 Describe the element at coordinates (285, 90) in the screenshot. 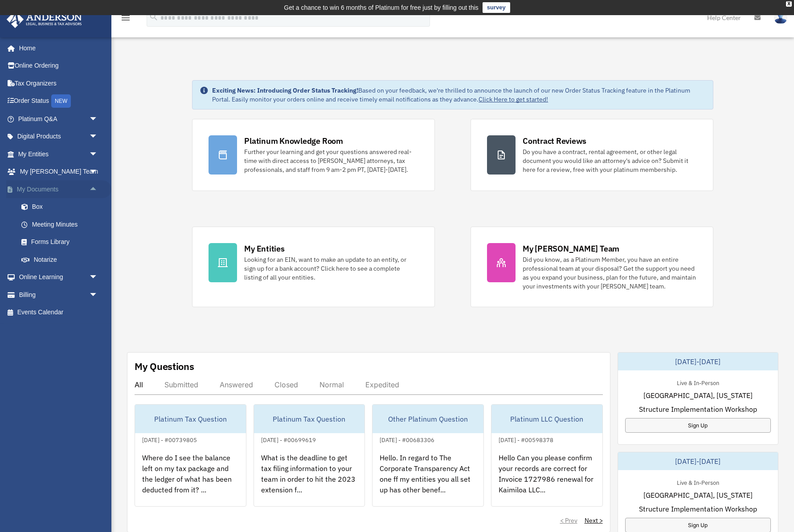

I see `strong: Exciting News: Introducing Order Status Tracking!` at that location.